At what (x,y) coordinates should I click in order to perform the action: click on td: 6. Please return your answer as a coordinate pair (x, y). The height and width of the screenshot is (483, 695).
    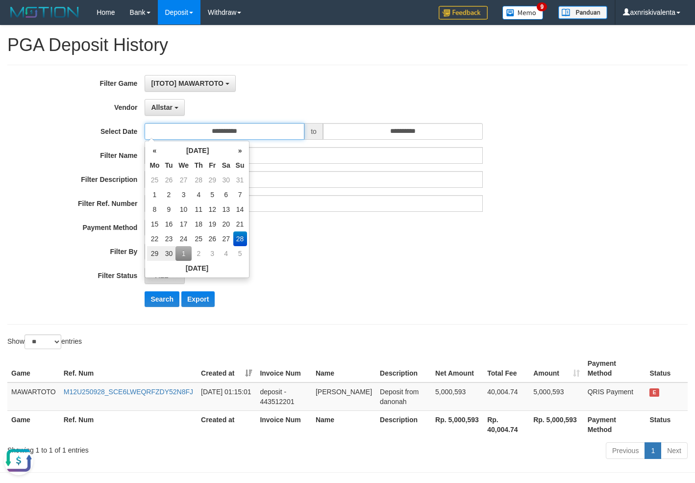
    Looking at the image, I should click on (226, 194).